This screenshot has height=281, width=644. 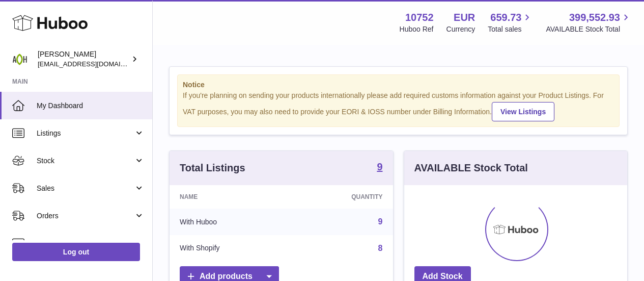 I want to click on strong: EUR, so click(x=465, y=18).